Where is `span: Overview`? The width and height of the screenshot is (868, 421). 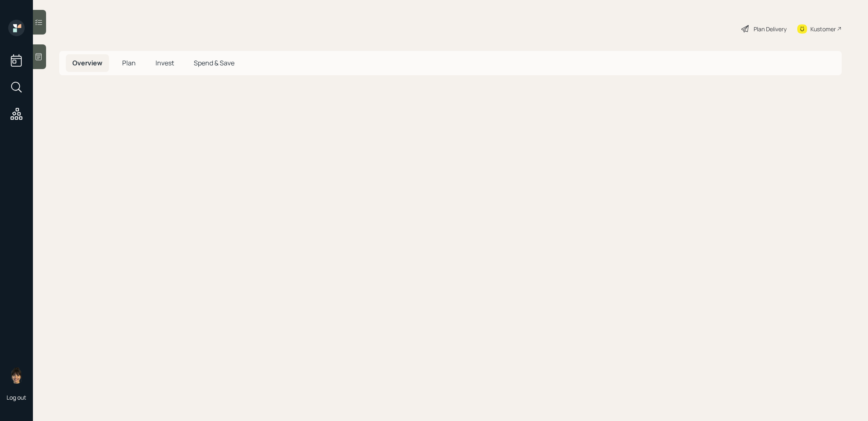 span: Overview is located at coordinates (87, 63).